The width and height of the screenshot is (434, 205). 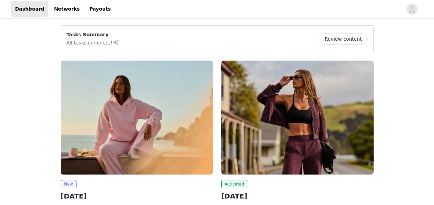 I want to click on span: Activated, so click(x=234, y=184).